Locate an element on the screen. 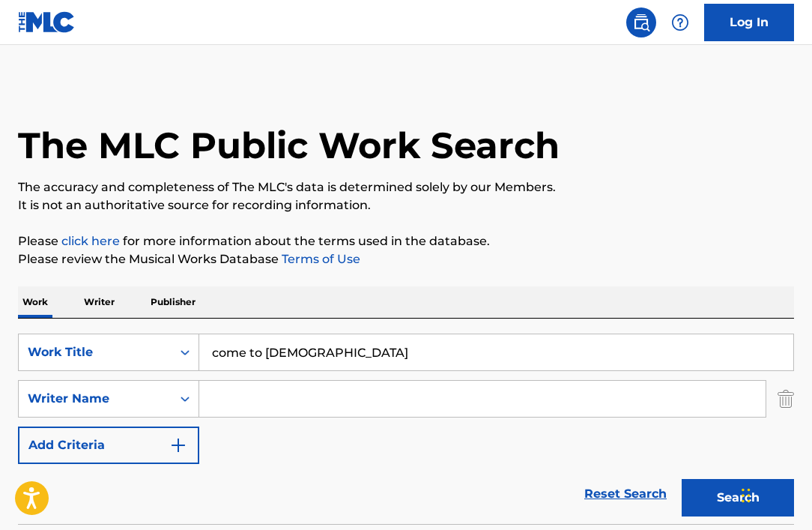 The height and width of the screenshot is (530, 812). a: Public Search is located at coordinates (642, 23).